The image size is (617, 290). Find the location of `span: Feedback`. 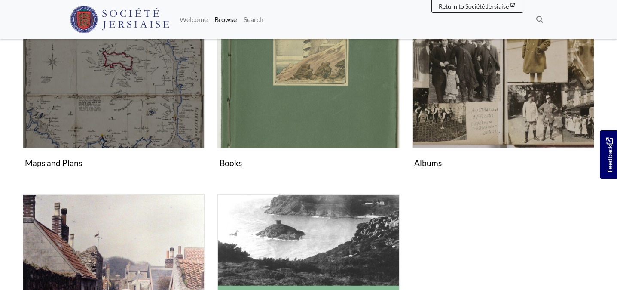

span: Feedback is located at coordinates (609, 155).